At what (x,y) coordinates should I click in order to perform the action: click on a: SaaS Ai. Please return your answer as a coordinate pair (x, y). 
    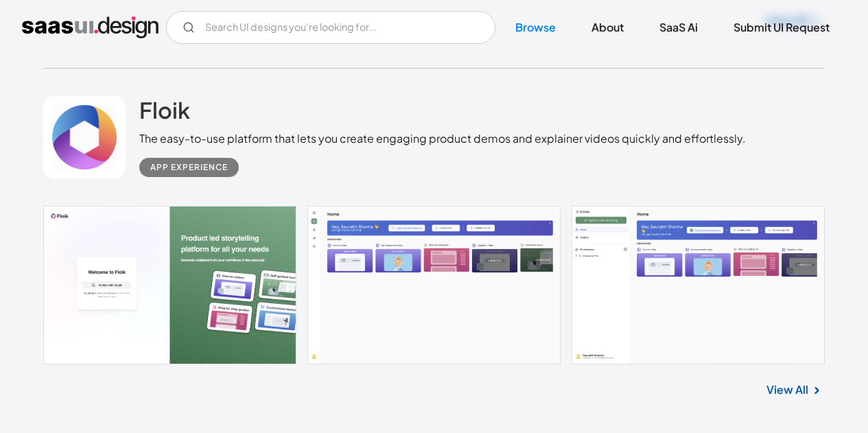
    Looking at the image, I should click on (679, 28).